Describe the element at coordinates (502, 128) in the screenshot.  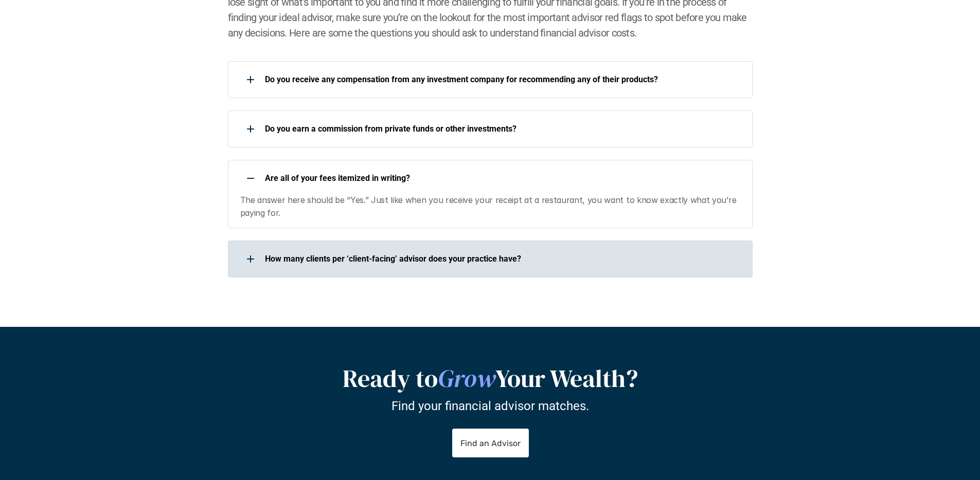
I see `p: Do you earn a commission from private funds or other investments?` at that location.